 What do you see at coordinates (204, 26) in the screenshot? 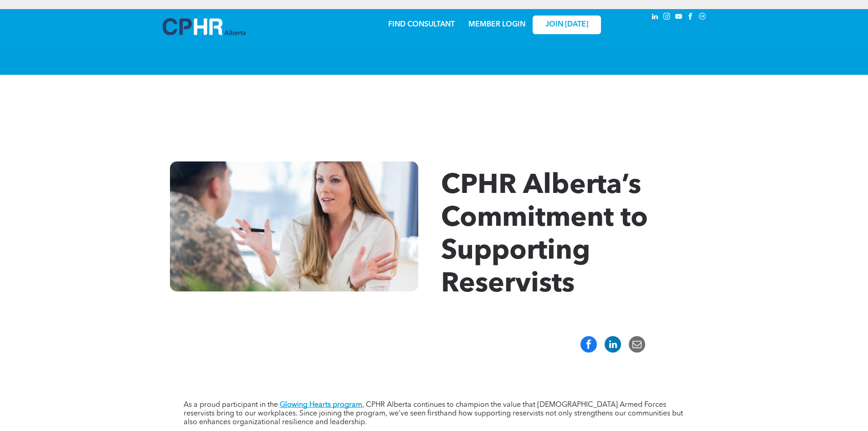
I see `img: A blue and white logo for cp alberta` at bounding box center [204, 26].